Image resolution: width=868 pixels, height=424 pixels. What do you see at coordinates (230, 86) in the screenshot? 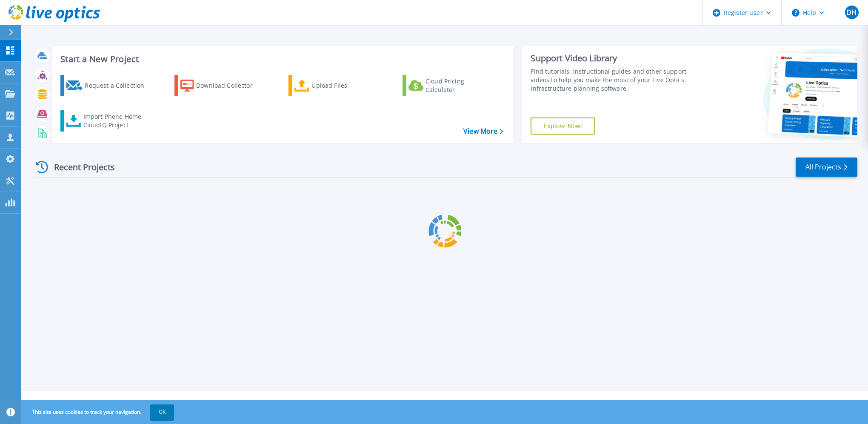
I see `div: Download Collector` at bounding box center [230, 86].